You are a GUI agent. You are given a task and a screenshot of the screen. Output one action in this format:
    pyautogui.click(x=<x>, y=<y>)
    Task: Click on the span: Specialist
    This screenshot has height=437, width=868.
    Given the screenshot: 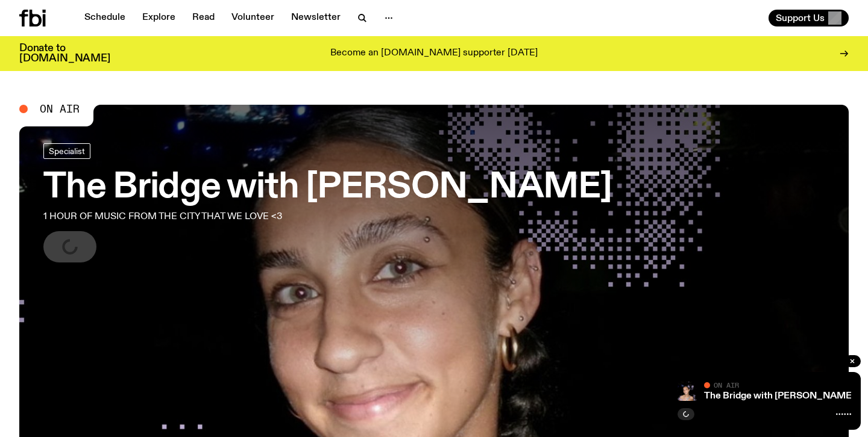 What is the action you would take?
    pyautogui.click(x=67, y=150)
    